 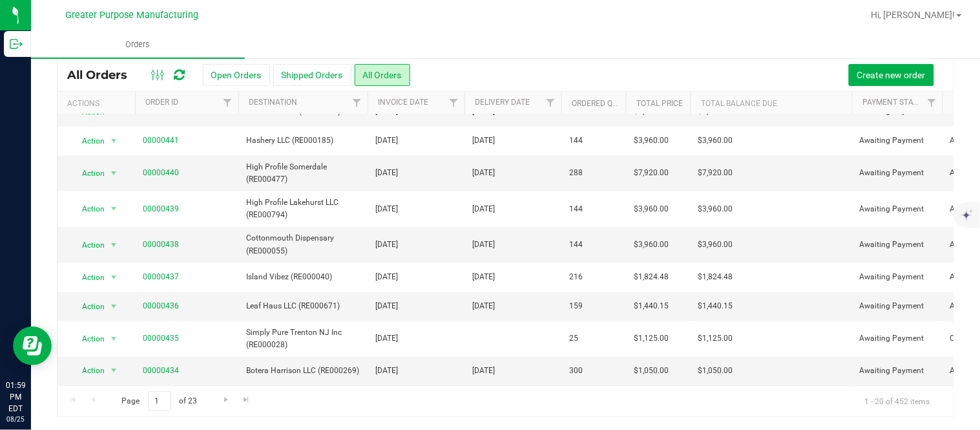 What do you see at coordinates (237, 75) in the screenshot?
I see `button: Open Orders` at bounding box center [237, 75].